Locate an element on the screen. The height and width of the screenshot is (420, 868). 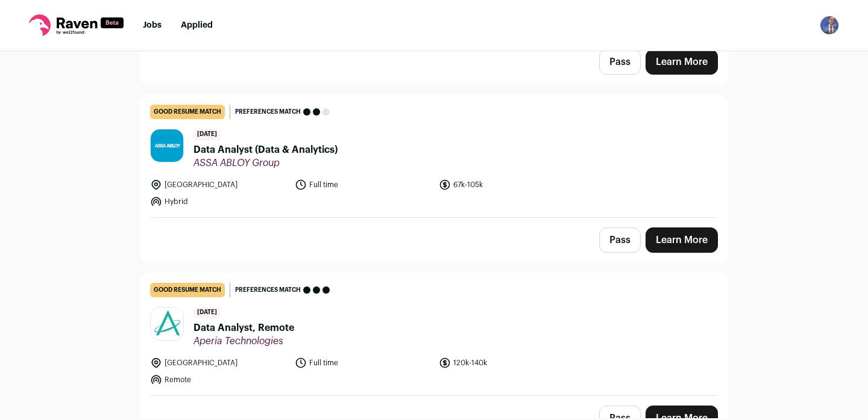
li: Hybrid is located at coordinates (219, 202).